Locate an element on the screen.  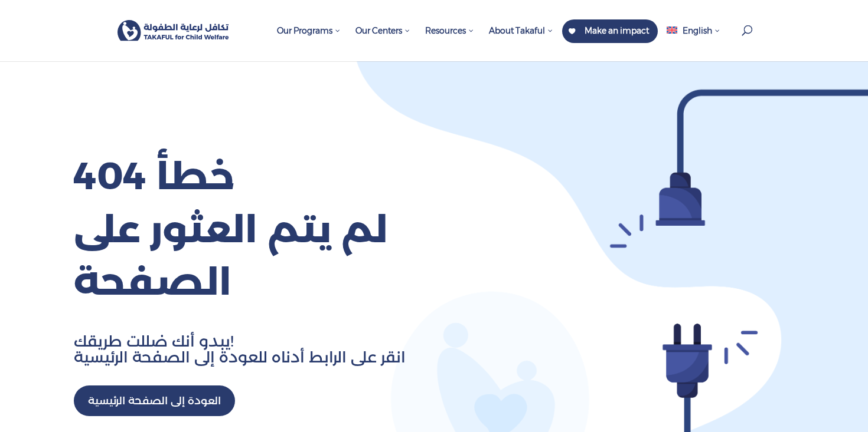
p: يبدو أنك ضللت طريقك! انقر على الرابط أدناه للعودة إلى الصفحة الرئيسية is located at coordinates (282, 350).